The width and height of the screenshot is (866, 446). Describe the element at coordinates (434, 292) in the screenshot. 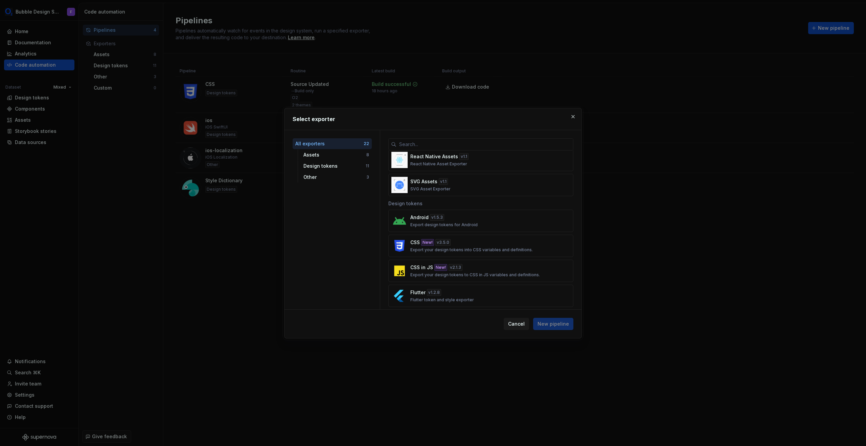

I see `div: v 1.2.8` at that location.